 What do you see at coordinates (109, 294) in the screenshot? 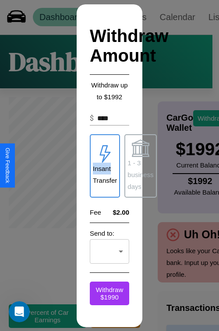
I see `button: Withdraw $1990` at bounding box center [109, 294].